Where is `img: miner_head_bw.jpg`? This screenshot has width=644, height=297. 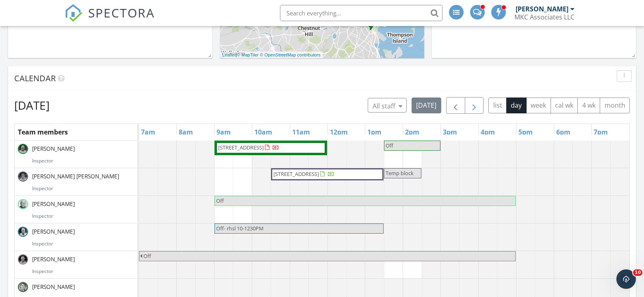
img: miner_head_bw.jpg is located at coordinates (23, 176).